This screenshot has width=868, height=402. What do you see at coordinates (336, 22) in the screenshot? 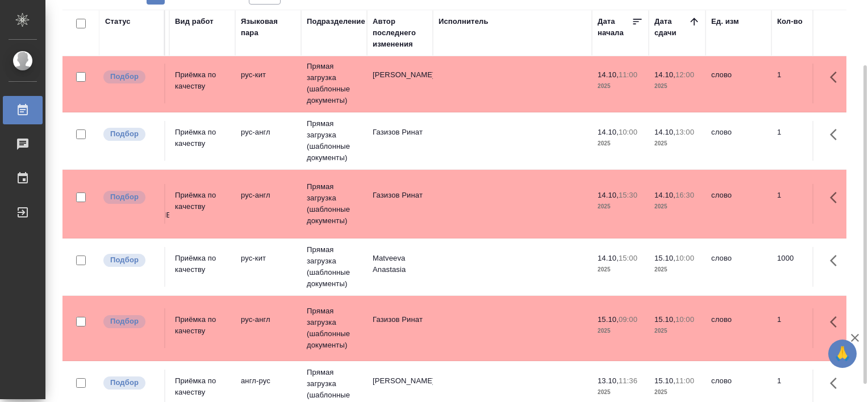
I see `div: Подразделение` at bounding box center [336, 22].